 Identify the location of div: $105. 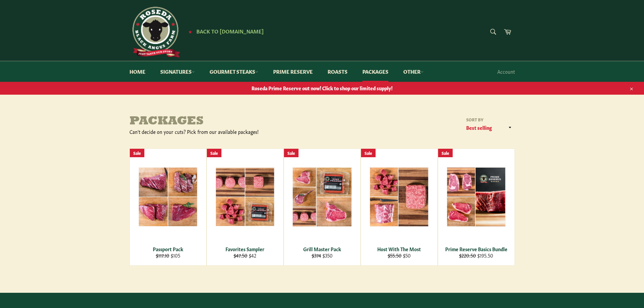
(167, 256).